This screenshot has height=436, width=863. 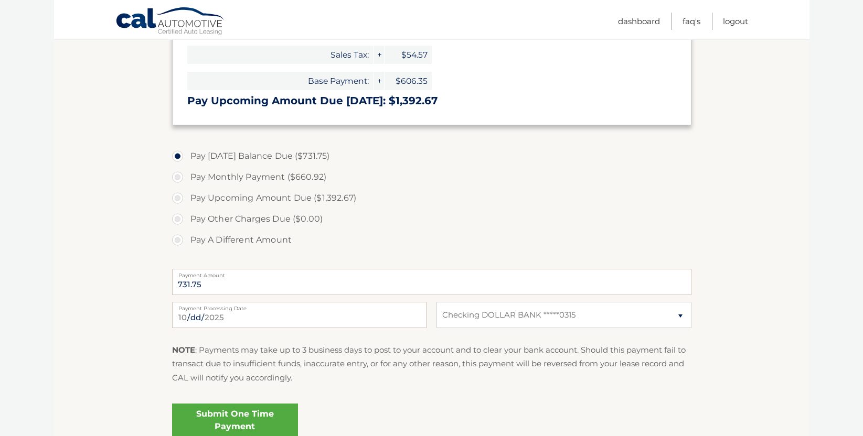 What do you see at coordinates (299, 306) in the screenshot?
I see `label: Payment Processing Date` at bounding box center [299, 306].